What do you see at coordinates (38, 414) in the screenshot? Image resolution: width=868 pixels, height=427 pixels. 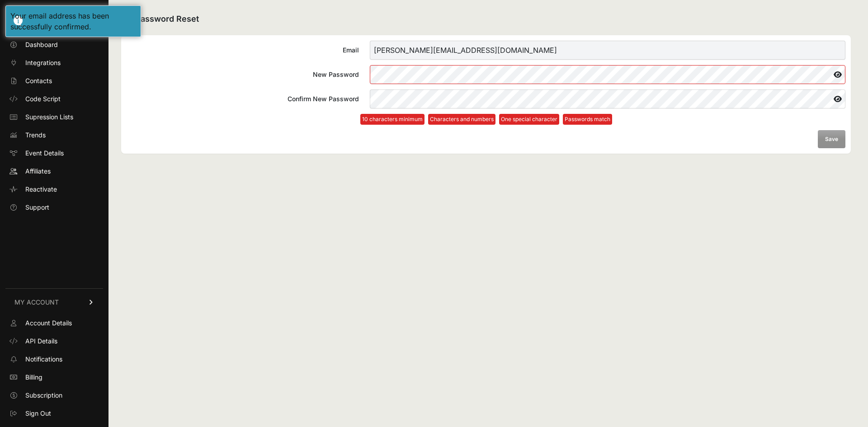 I see `span: Sign Out` at bounding box center [38, 414].